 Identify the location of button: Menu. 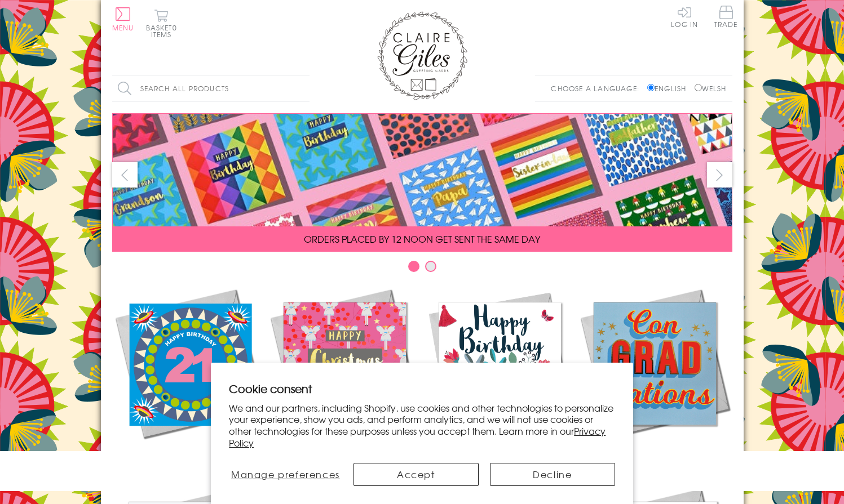
(123, 19).